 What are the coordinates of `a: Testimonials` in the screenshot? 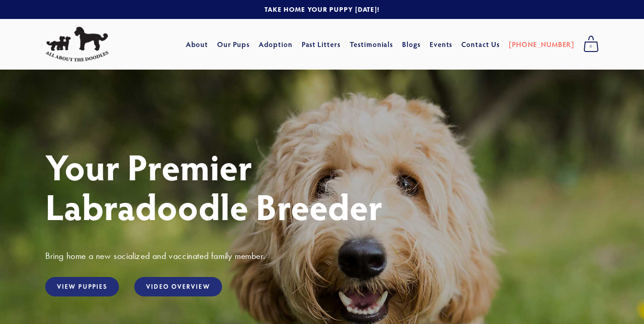 It's located at (371, 44).